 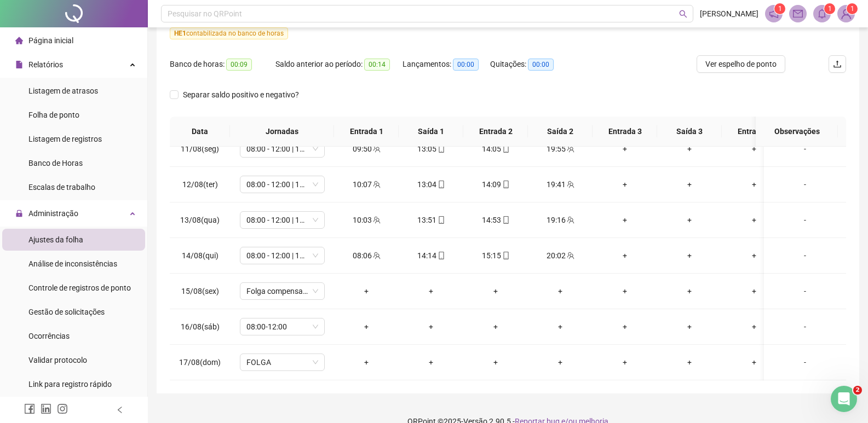 I want to click on span: 13/08(qua), so click(x=200, y=220).